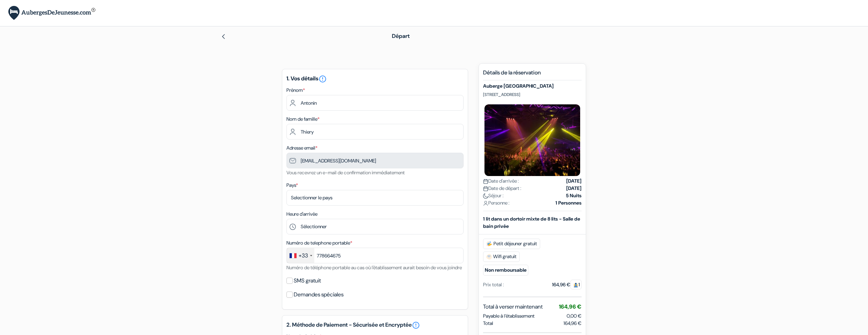  Describe the element at coordinates (375, 160) in the screenshot. I see `input: Entrer adresse e-mail` at that location.